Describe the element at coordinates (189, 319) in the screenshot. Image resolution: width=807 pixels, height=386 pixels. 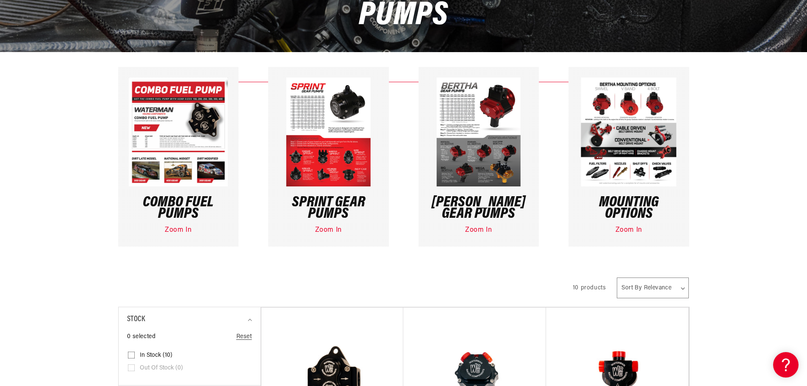
I see `summary: Stock (0 selected)` at that location.